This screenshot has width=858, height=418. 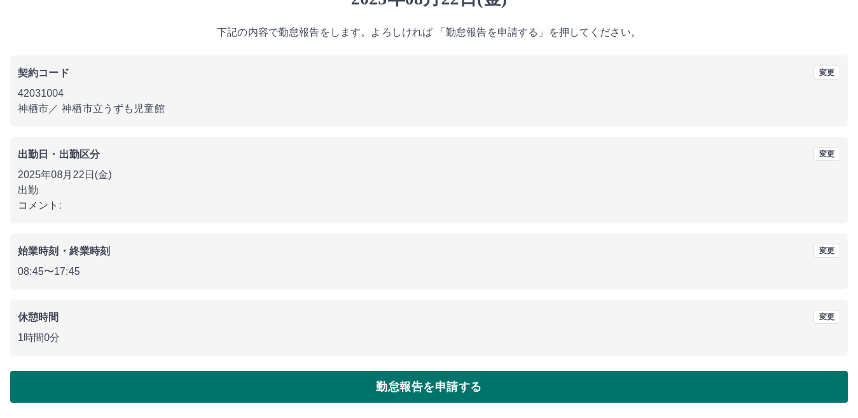 I want to click on p: 2025年08月22日(金), so click(x=429, y=175).